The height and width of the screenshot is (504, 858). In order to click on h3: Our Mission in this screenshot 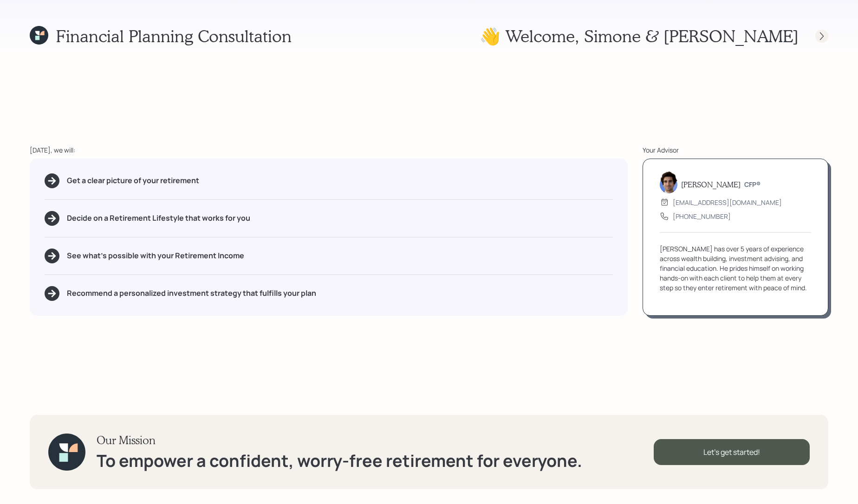, I will do `click(339, 440)`.